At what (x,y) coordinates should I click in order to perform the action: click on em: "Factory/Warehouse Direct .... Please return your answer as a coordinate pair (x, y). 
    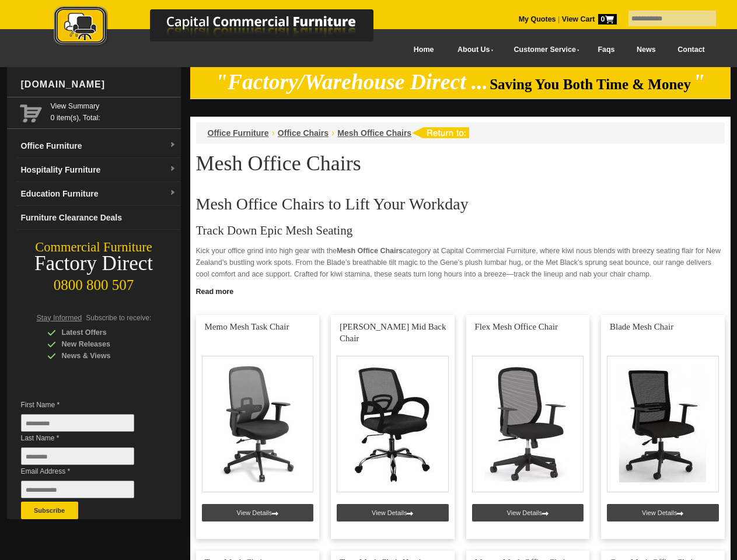
    Looking at the image, I should click on (351, 82).